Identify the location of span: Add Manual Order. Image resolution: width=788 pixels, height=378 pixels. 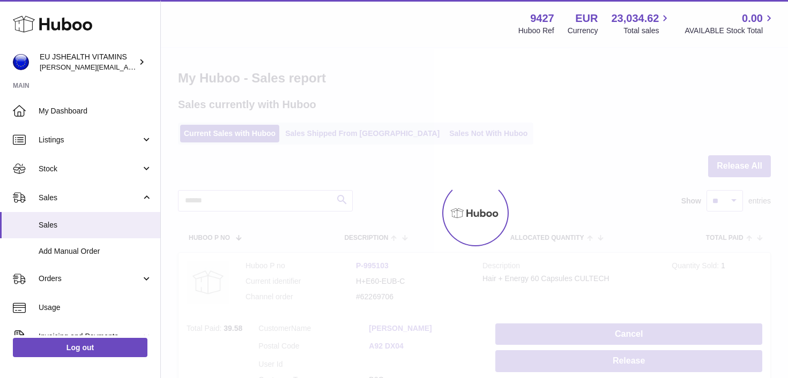
(95, 251).